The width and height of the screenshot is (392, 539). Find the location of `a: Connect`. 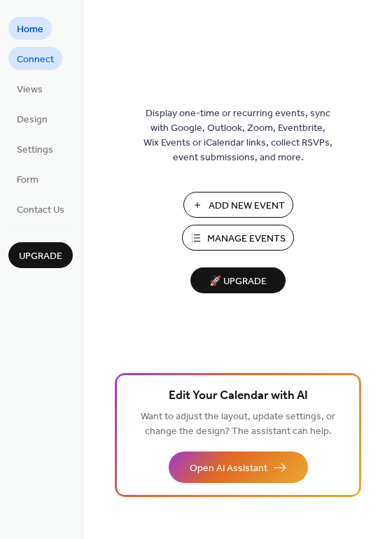

a: Connect is located at coordinates (35, 58).